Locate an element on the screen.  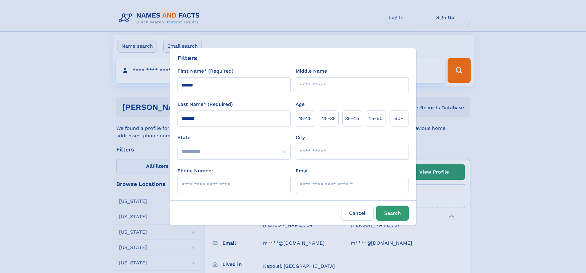
span: 35‑45 is located at coordinates (352, 118).